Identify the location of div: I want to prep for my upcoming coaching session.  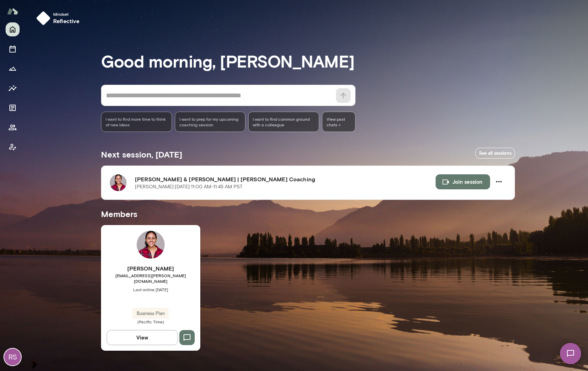
(211, 122).